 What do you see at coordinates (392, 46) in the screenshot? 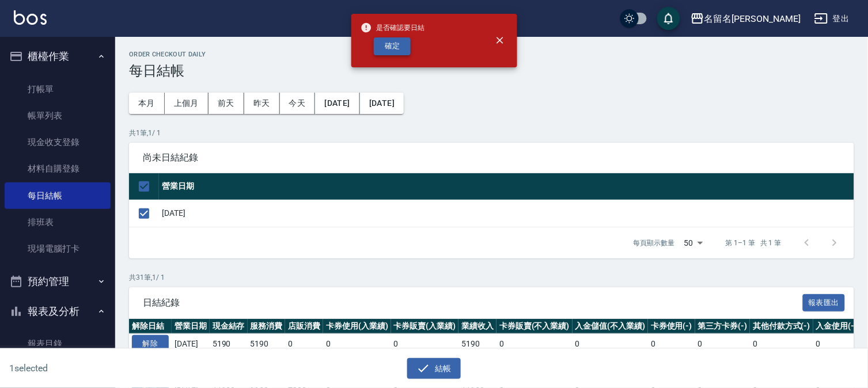
I see `button: 確定` at bounding box center [392, 46].